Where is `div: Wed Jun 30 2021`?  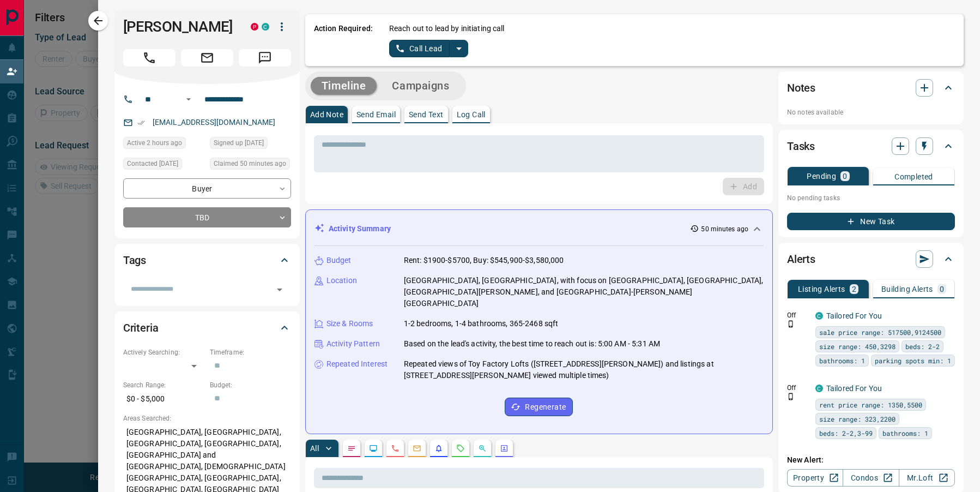 div: Wed Jun 30 2021 is located at coordinates (250, 144).